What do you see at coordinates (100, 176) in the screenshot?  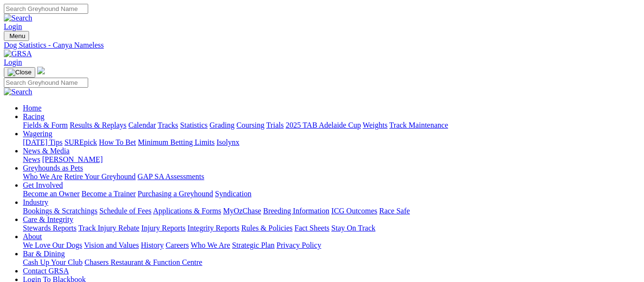 I see `a: Retire Your Greyhound` at bounding box center [100, 176].